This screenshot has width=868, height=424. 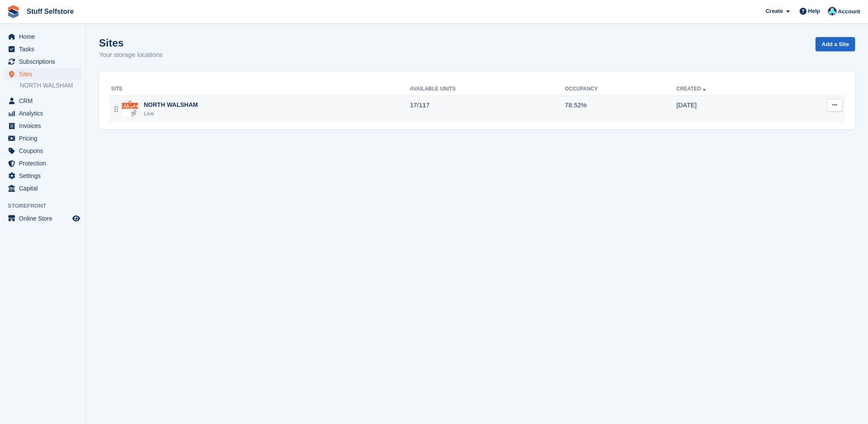 What do you see at coordinates (45, 176) in the screenshot?
I see `span: Settings` at bounding box center [45, 176].